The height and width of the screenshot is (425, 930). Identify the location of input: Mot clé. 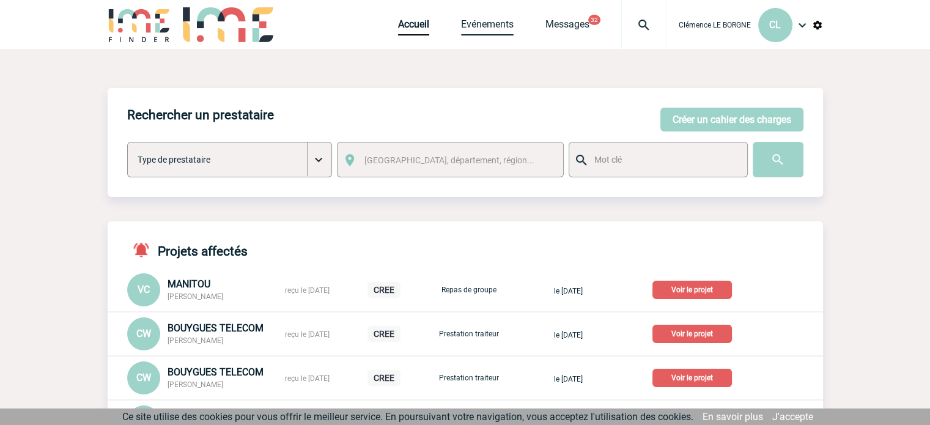
(663, 160).